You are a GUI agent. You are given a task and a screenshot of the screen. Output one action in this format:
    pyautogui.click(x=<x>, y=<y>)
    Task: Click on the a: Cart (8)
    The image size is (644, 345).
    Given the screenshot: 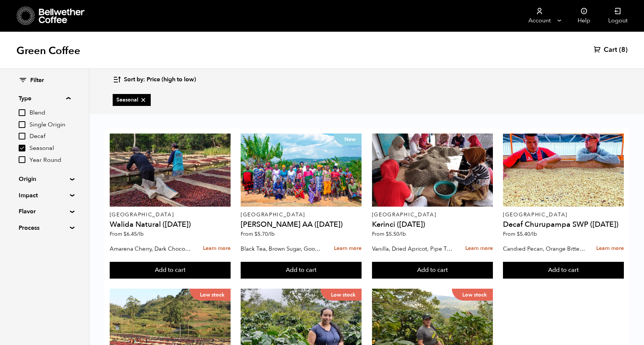 What is the action you would take?
    pyautogui.click(x=610, y=50)
    